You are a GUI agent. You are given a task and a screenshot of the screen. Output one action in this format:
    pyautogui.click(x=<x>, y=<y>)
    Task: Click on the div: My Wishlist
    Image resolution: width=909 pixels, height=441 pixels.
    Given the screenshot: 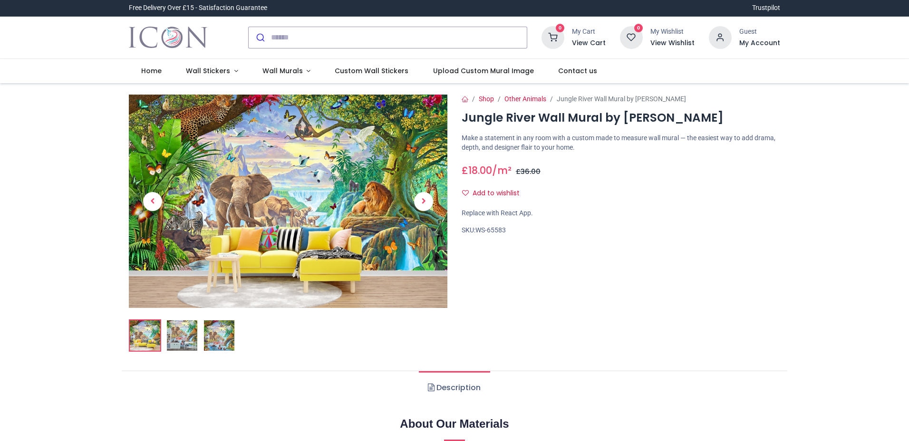 What is the action you would take?
    pyautogui.click(x=672, y=32)
    